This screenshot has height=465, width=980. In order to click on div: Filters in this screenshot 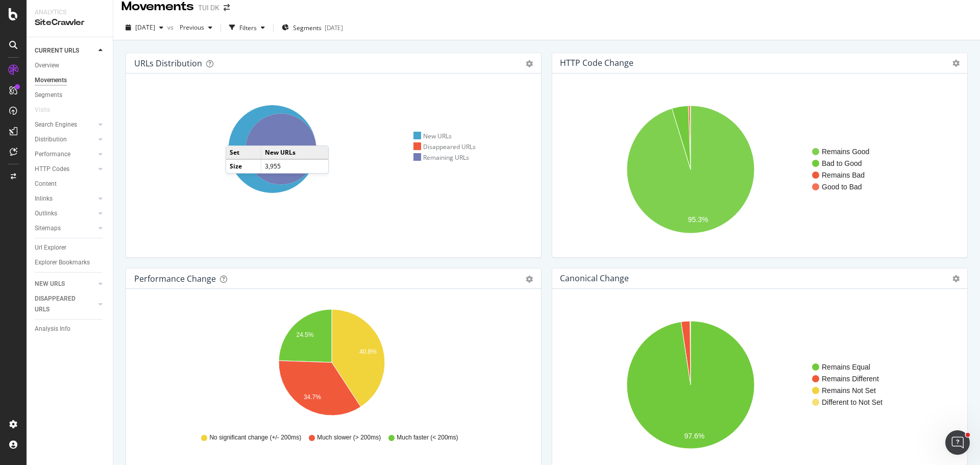, I will do `click(248, 28)`.